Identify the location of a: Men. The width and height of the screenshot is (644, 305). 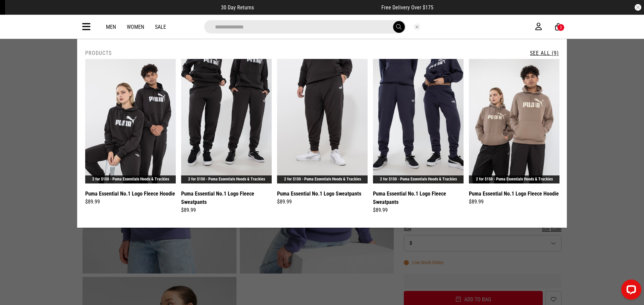
(111, 27).